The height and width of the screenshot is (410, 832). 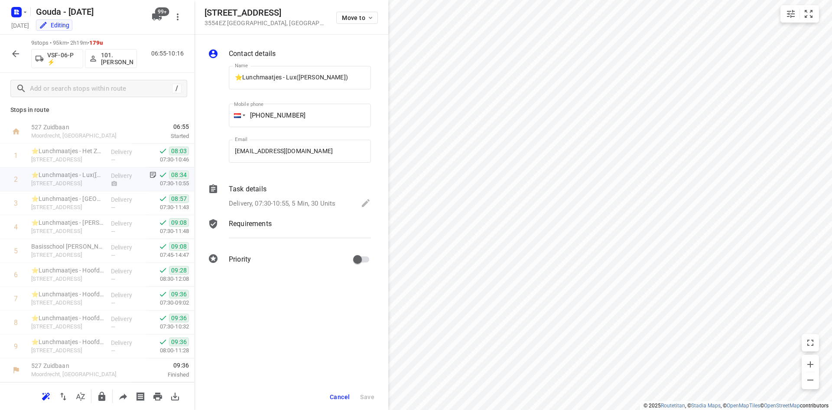 I want to click on span: 08:57, so click(x=179, y=199).